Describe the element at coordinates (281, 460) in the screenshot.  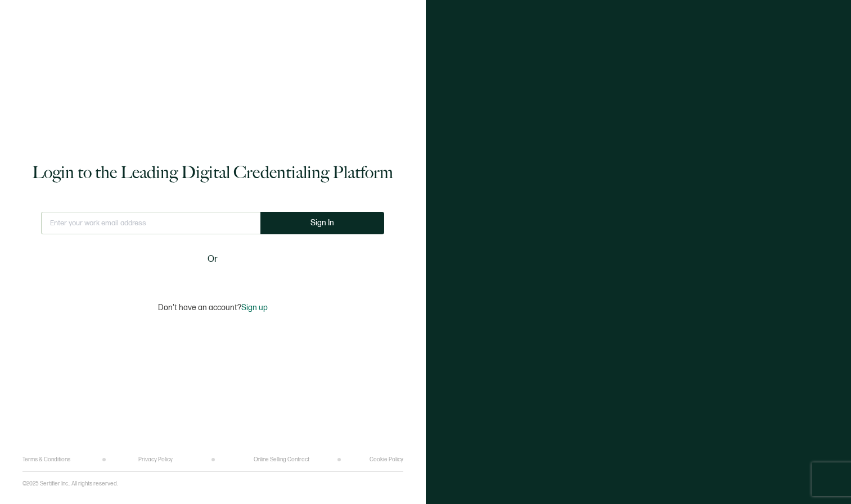
I see `a: Online Selling Contract` at that location.